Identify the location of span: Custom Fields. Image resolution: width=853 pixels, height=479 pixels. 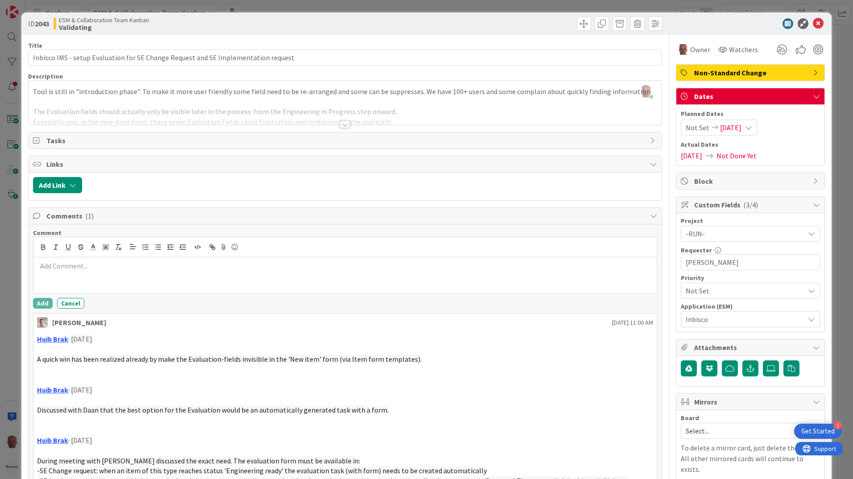
(751, 205).